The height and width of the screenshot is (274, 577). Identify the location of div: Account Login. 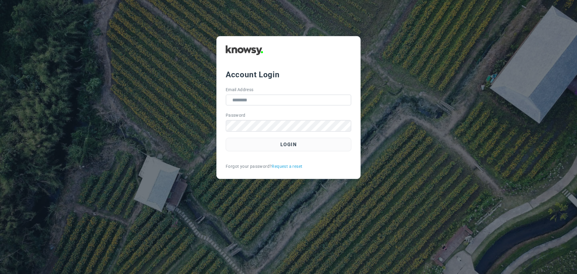
(288, 75).